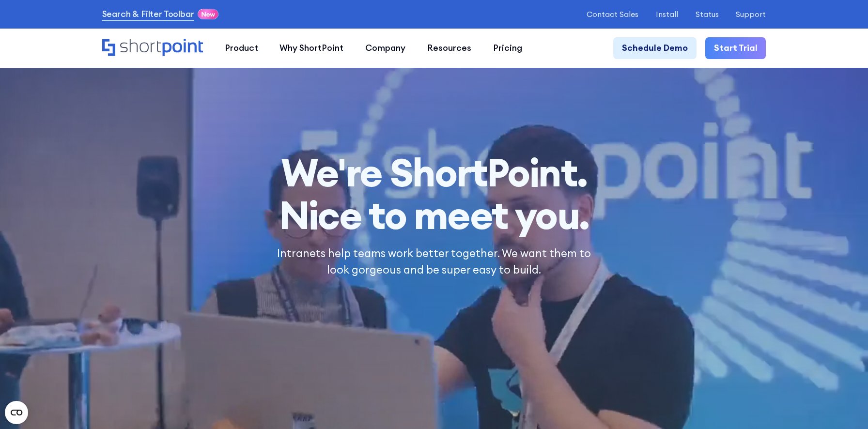 The image size is (868, 429). I want to click on a: Product, so click(241, 48).